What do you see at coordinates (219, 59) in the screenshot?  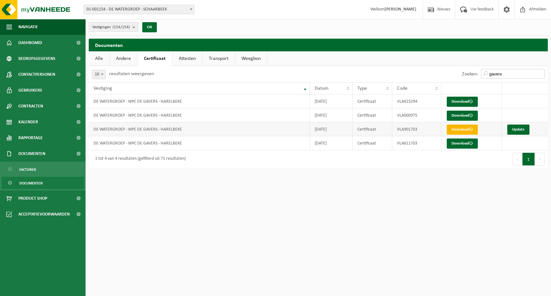 I see `a: Transport` at bounding box center [219, 59].